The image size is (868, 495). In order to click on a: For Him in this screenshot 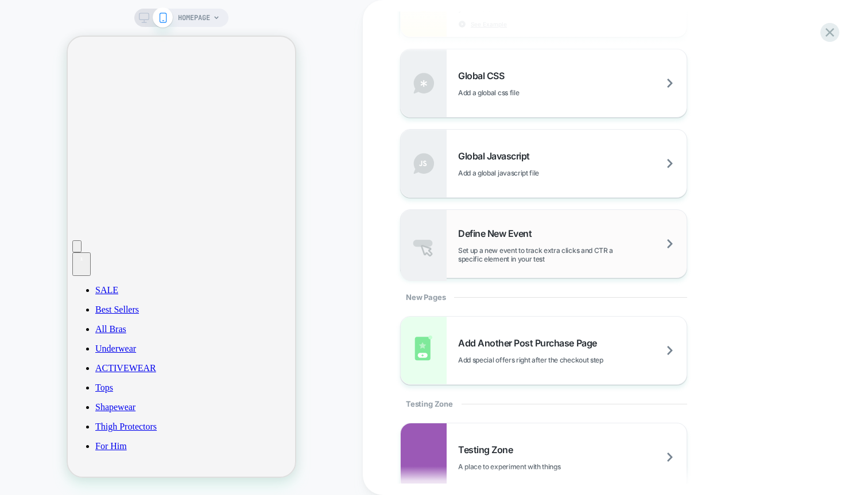, I will do `click(125, 410)`.